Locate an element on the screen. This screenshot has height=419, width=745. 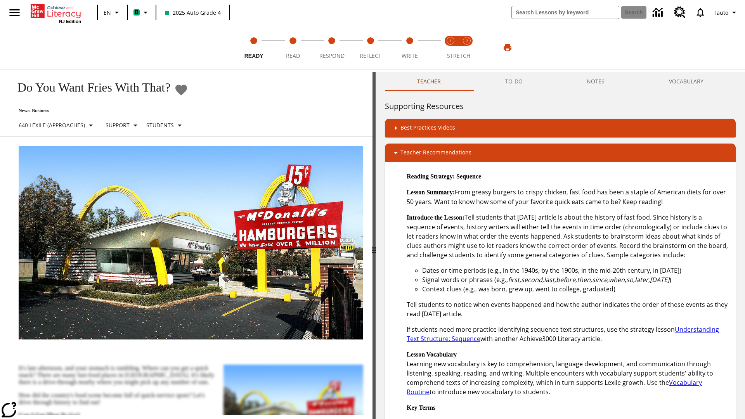
li: Context clues (e.g., was born, grew up, went to college, graduated) is located at coordinates (576, 289).